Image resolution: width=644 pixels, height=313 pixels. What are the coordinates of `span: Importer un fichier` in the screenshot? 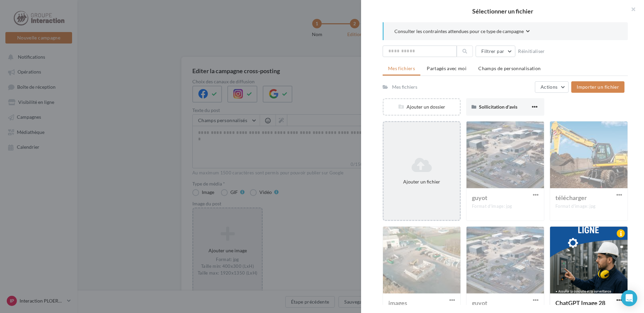 It's located at (598, 87).